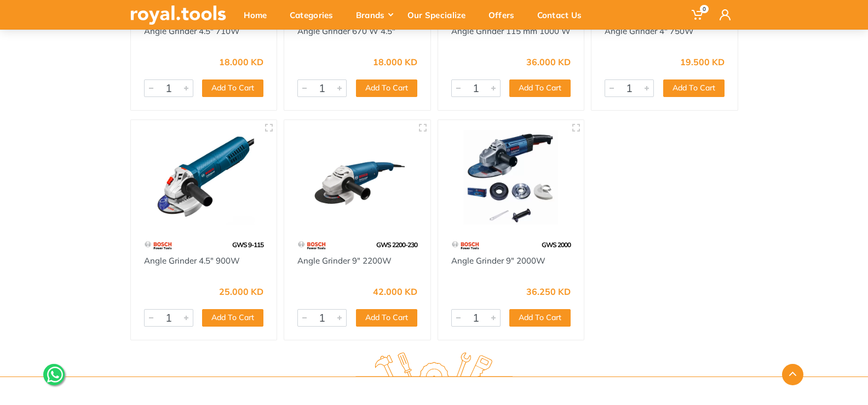 This screenshot has height=405, width=868. I want to click on a: Angle Grinder 4" 750W, so click(649, 30).